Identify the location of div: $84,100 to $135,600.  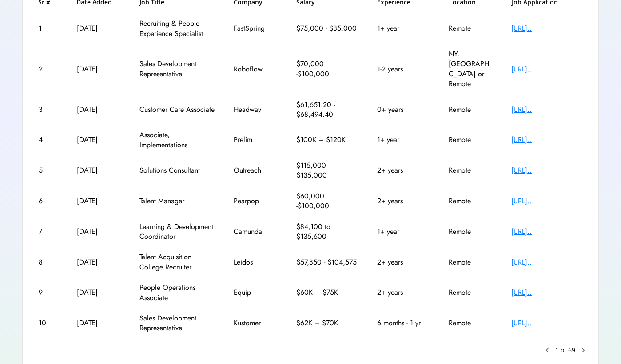
(327, 232).